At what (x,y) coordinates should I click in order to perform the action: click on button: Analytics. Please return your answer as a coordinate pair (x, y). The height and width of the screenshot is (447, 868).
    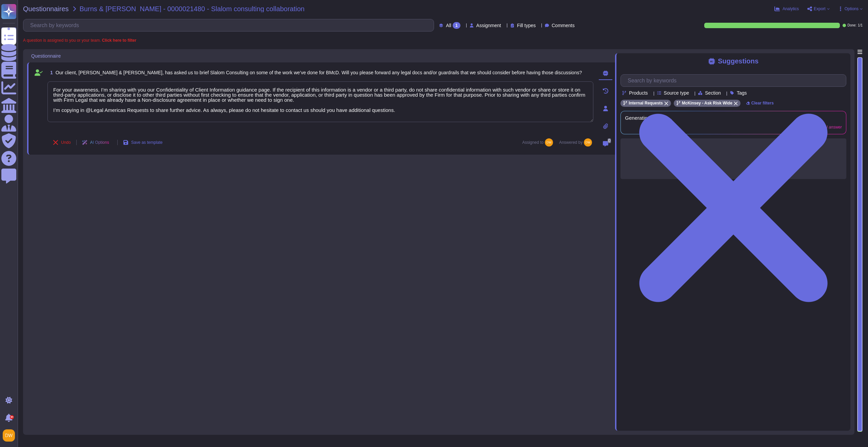
    Looking at the image, I should click on (787, 9).